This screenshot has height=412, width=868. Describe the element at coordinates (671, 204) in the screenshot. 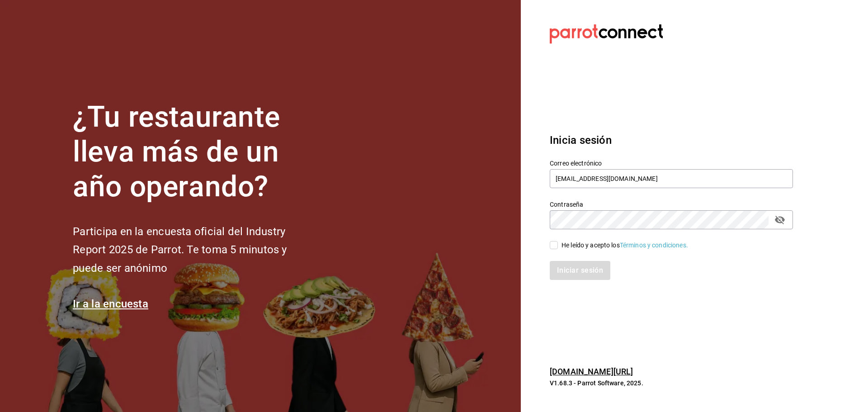

I see `label: Contraseña` at that location.